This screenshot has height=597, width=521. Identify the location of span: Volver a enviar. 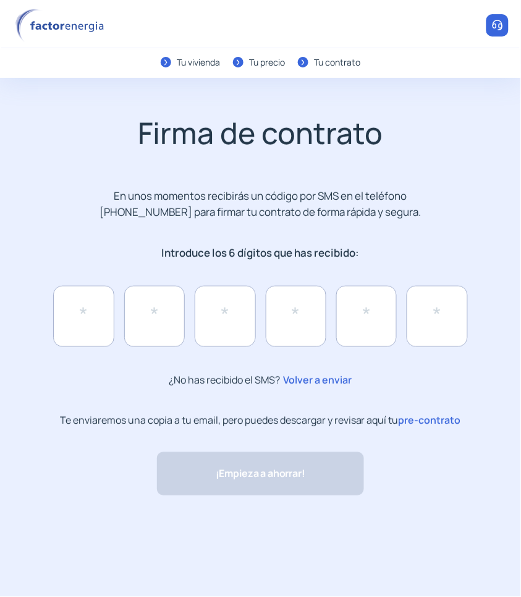
(317, 380).